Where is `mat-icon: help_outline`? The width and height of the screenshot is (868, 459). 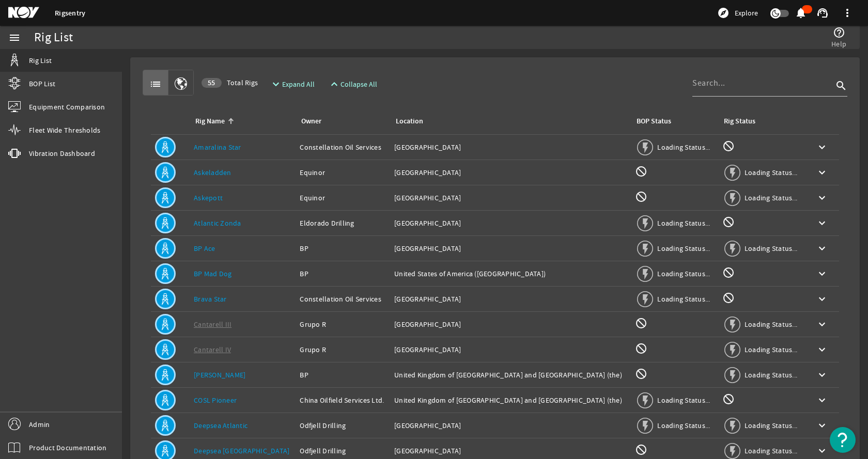
mat-icon: help_outline is located at coordinates (839, 33).